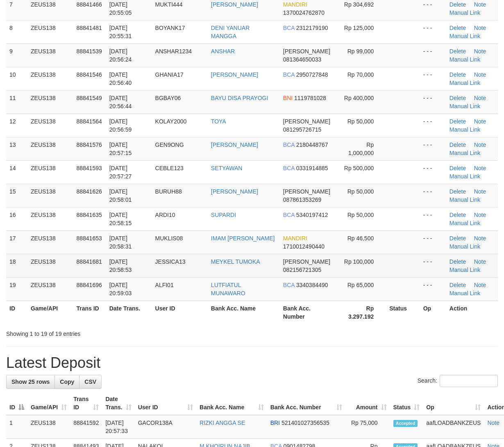  I want to click on span: Rp 99,000, so click(361, 51).